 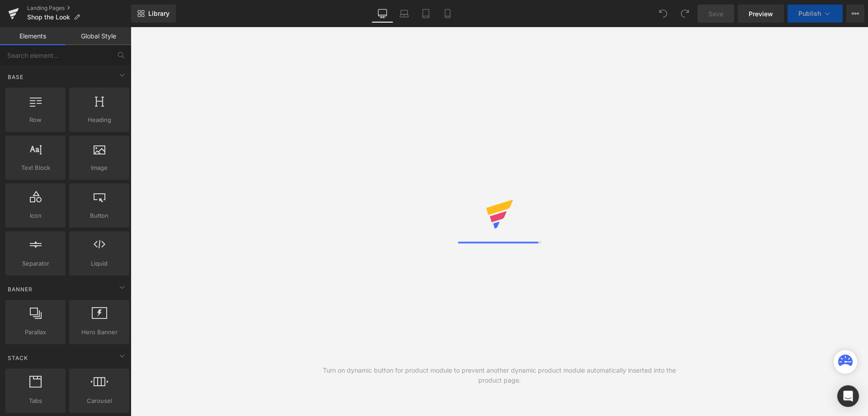 I want to click on a: Landing Pages, so click(x=79, y=8).